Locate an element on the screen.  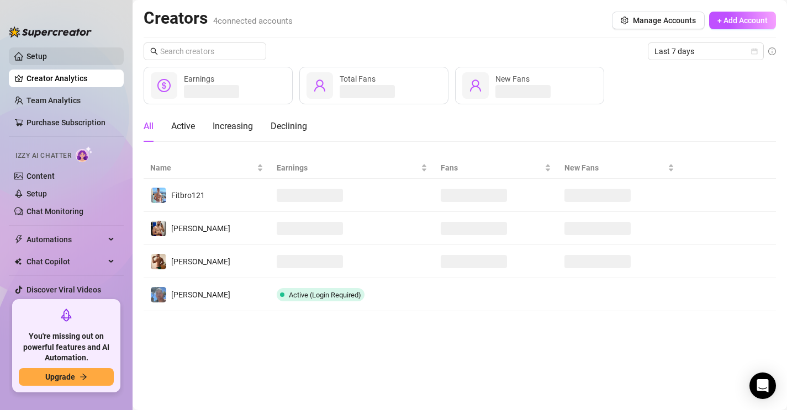
span: Automations is located at coordinates (66, 240).